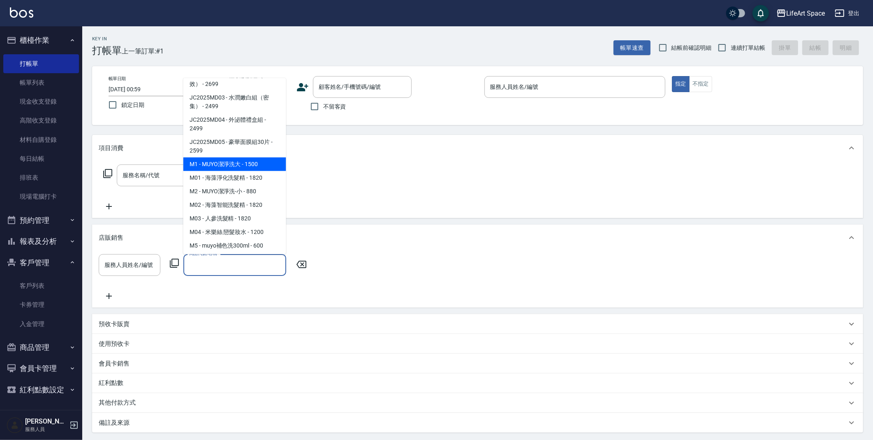 Image resolution: width=873 pixels, height=440 pixels. Describe the element at coordinates (107, 39) in the screenshot. I see `h2: Key In` at that location.